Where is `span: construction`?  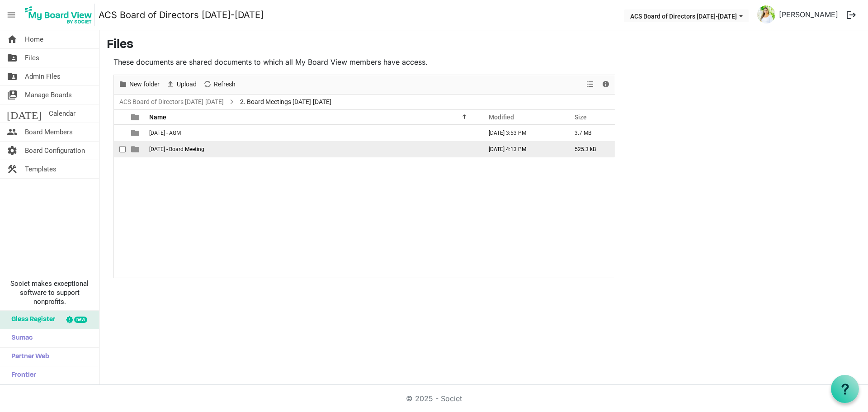 span: construction is located at coordinates (12, 169).